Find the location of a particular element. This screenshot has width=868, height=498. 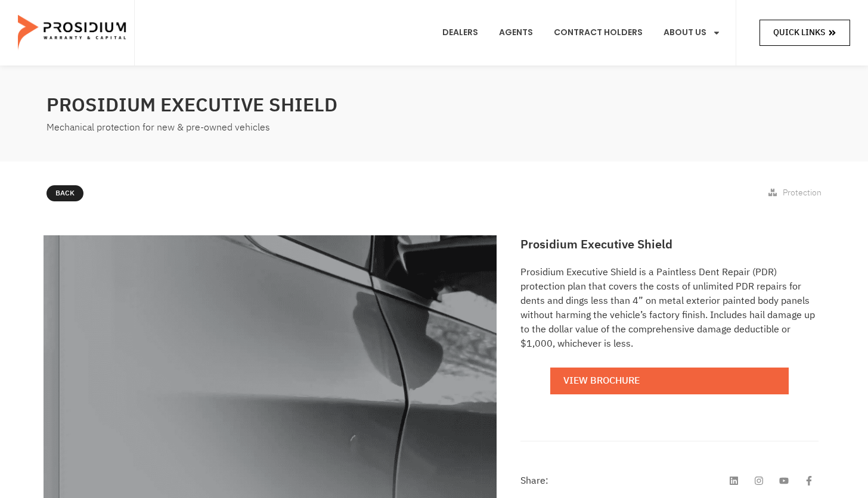

span: Quick Links is located at coordinates (799, 32).